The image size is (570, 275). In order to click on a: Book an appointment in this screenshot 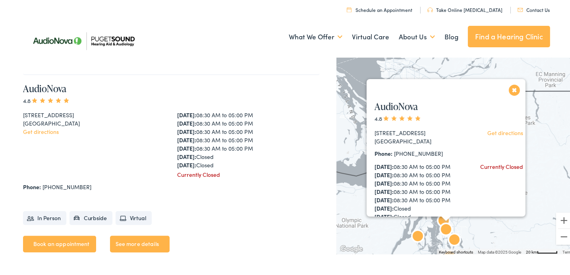, I will do `click(60, 242)`.